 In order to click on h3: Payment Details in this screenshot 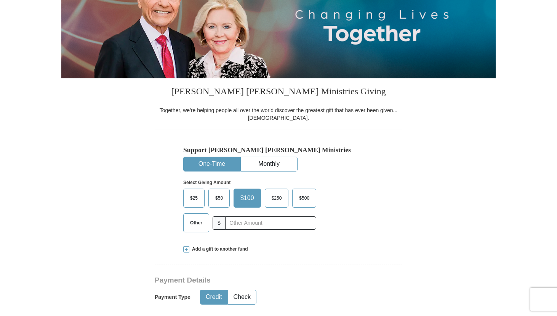, I will do `click(252, 281)`.